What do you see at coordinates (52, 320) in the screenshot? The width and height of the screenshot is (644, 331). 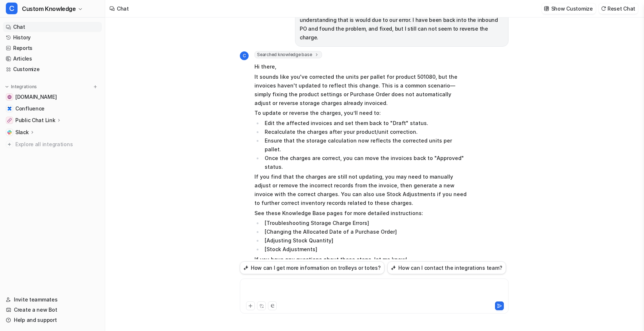 I see `a: Help and support` at bounding box center [52, 320].